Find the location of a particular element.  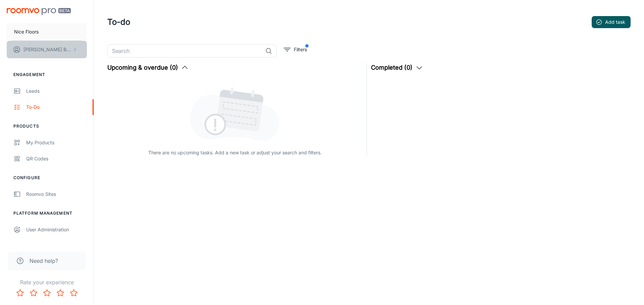

button: Upcoming & overdue (0) is located at coordinates (148, 68).